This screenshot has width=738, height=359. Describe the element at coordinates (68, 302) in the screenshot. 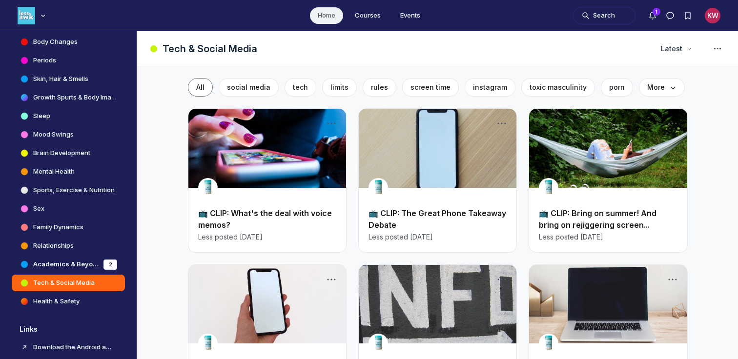

I see `a: Health & Safety` at that location.